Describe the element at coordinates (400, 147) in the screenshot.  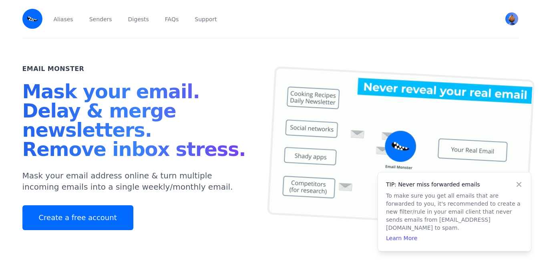
I see `img: temp mail, free temporary mail, Temporary Email` at that location.